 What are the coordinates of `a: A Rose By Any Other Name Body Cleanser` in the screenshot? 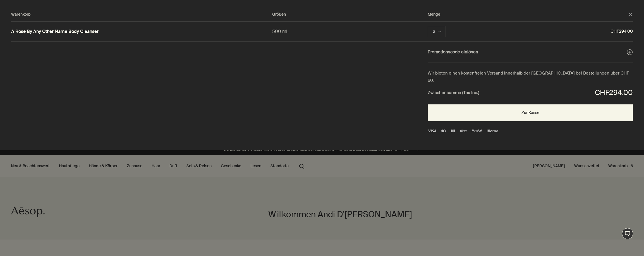 It's located at (55, 32).